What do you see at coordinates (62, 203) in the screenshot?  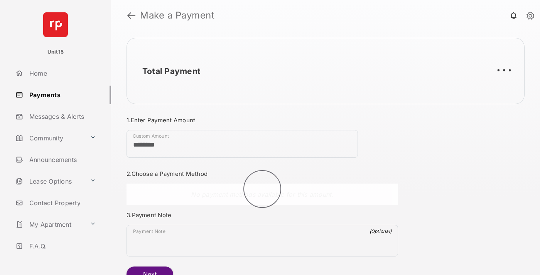 I see `a: Contact Property` at bounding box center [62, 203].